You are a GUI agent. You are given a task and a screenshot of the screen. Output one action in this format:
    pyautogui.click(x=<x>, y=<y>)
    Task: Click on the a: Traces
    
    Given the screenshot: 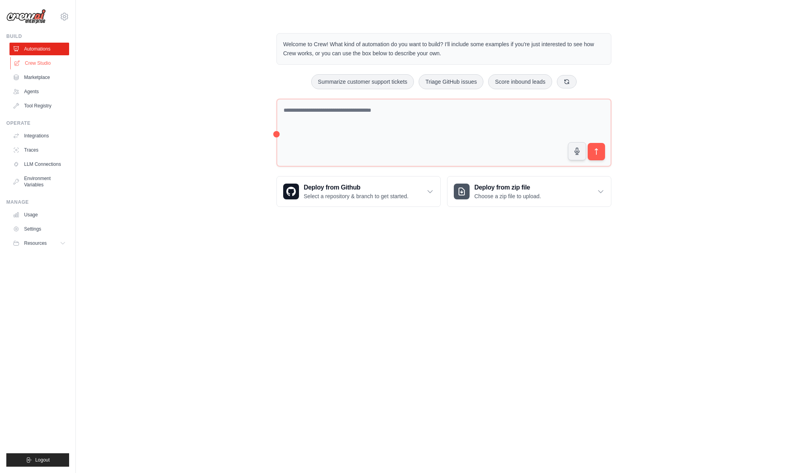 What is the action you would take?
    pyautogui.click(x=39, y=150)
    